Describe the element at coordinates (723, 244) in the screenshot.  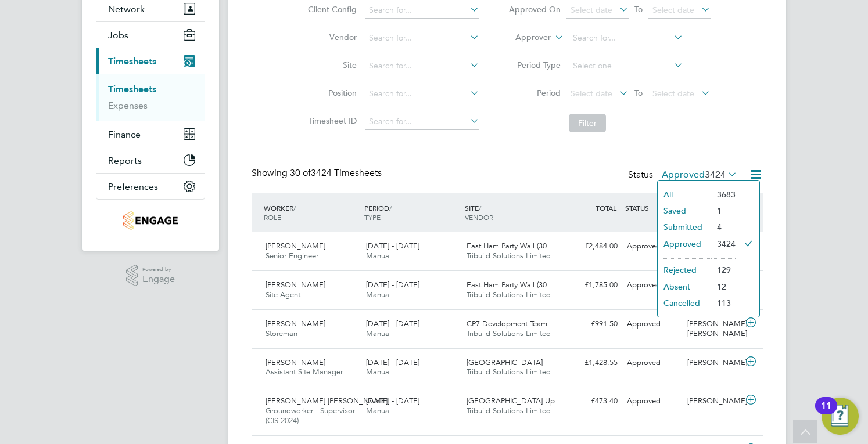
I see `li: 3424` at that location.